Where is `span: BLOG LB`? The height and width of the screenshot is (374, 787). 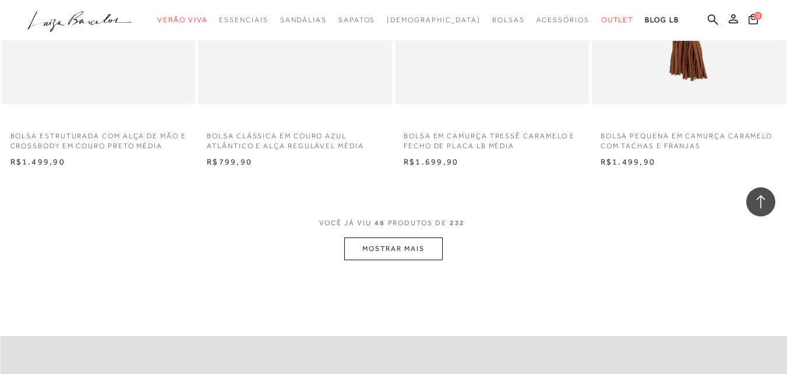
span: BLOG LB is located at coordinates (662, 20).